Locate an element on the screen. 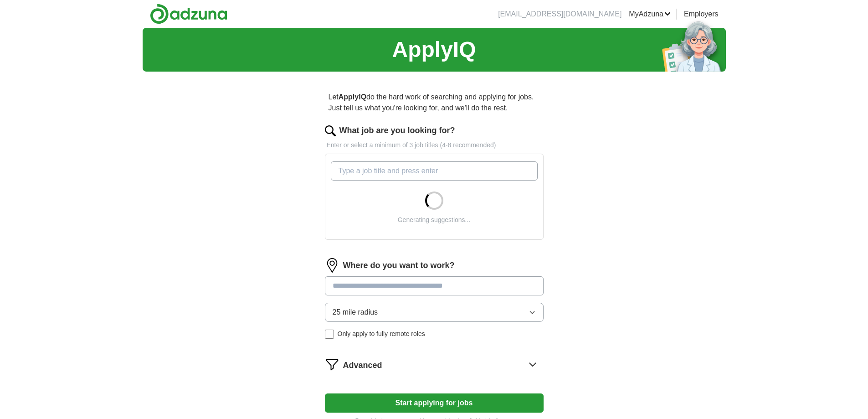 This screenshot has width=868, height=419. img: location.png is located at coordinates (332, 265).